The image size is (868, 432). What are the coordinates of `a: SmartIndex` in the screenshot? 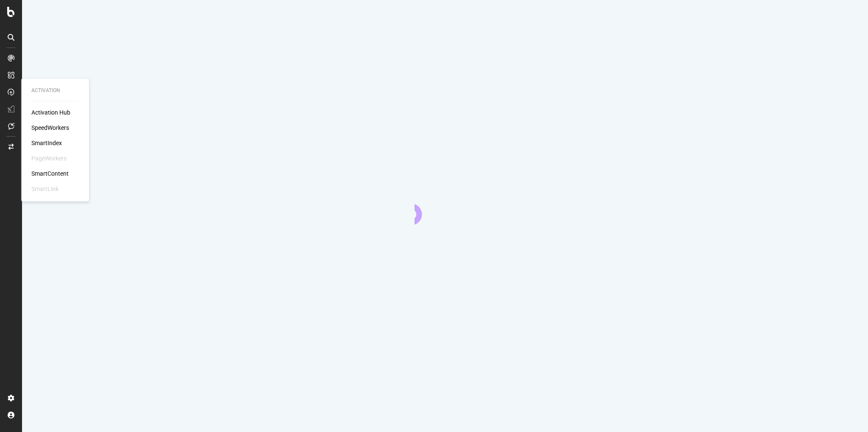 It's located at (46, 143).